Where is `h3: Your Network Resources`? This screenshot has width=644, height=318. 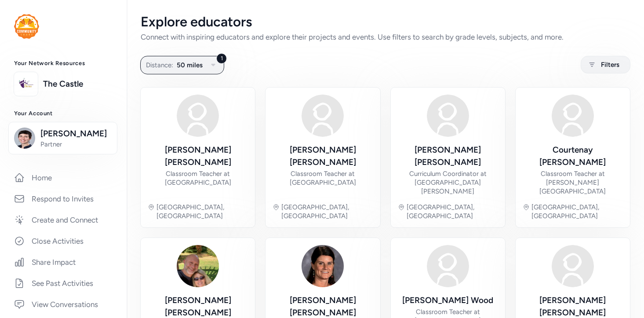
h3: Your Network Resources is located at coordinates (63, 64).